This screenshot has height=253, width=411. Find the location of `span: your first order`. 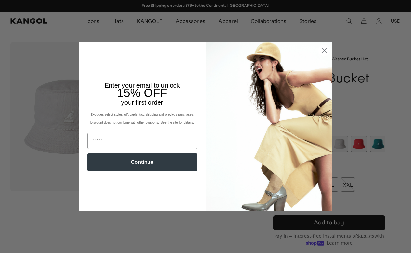

span: your first order is located at coordinates (142, 103).